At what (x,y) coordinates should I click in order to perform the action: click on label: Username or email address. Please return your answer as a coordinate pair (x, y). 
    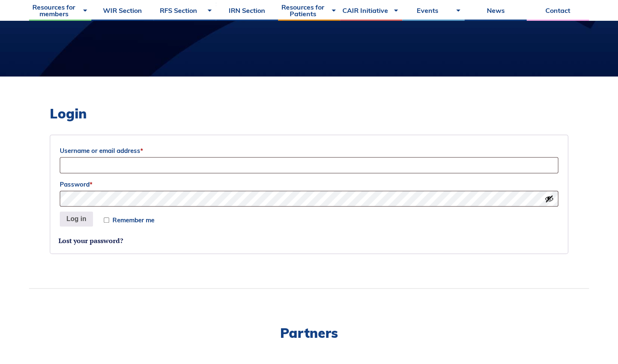
    Looking at the image, I should click on (309, 151).